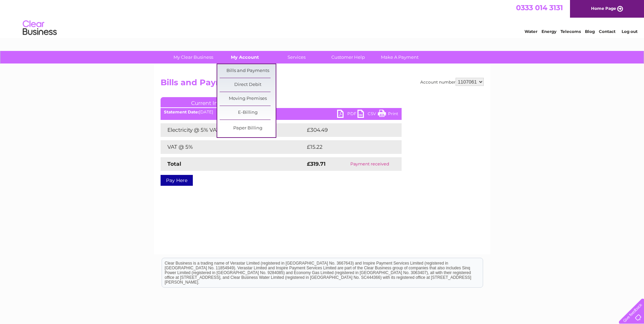 This screenshot has height=324, width=644. I want to click on a: Print, so click(388, 114).